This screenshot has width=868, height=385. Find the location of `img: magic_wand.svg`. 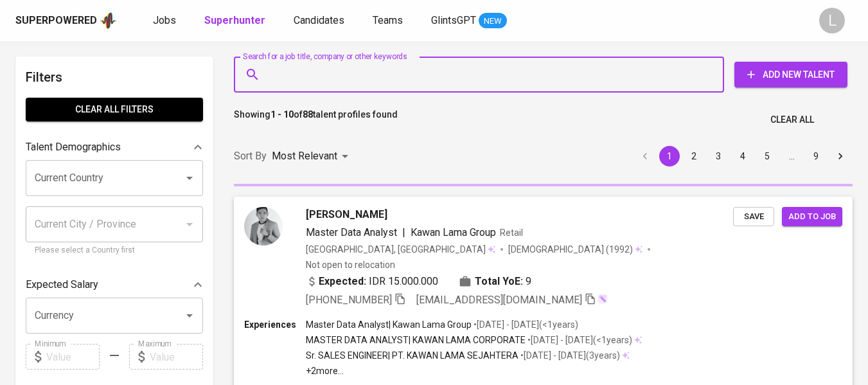

img: magic_wand.svg is located at coordinates (602, 299).